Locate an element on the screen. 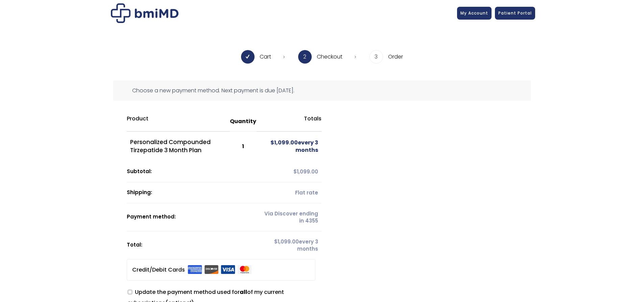  th: Subtotal: is located at coordinates (192, 172).